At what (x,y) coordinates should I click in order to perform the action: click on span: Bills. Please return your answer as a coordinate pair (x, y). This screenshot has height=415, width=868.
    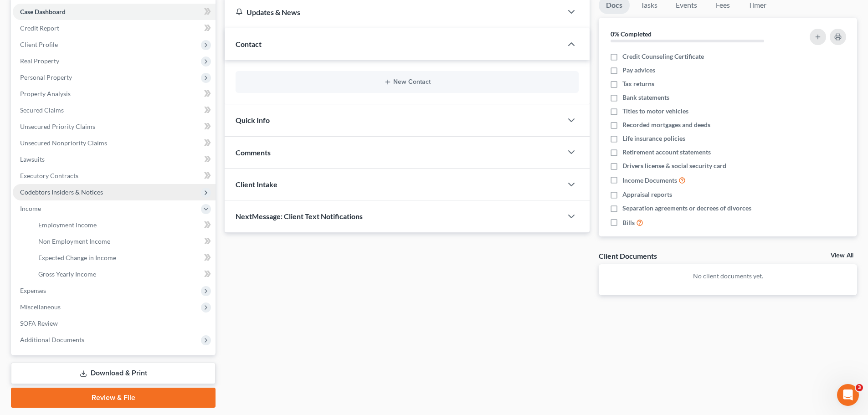
    Looking at the image, I should click on (628, 223).